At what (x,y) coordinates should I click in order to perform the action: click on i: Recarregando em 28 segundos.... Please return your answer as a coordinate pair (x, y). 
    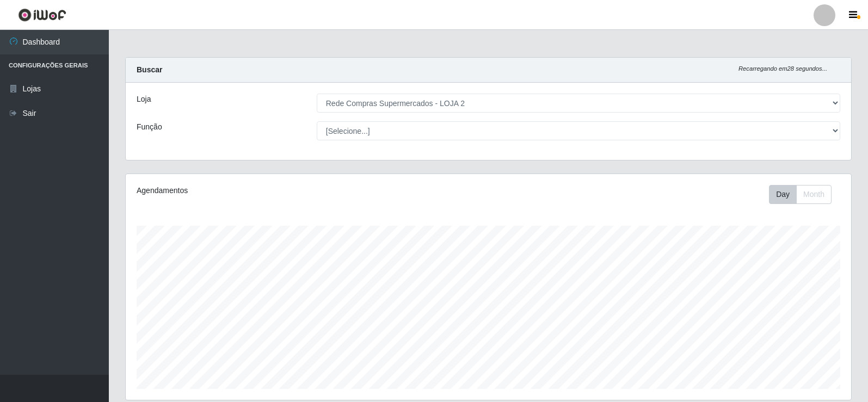
    Looking at the image, I should click on (782, 68).